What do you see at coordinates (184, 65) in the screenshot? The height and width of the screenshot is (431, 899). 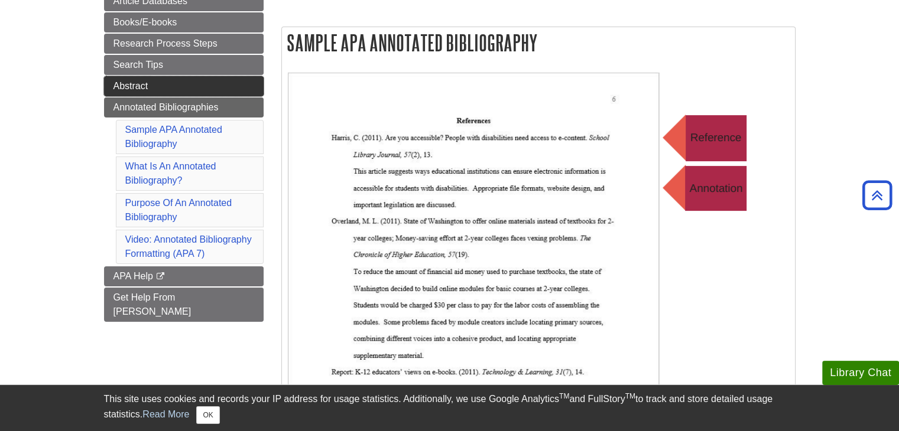 I see `a: Search Tips` at bounding box center [184, 65].